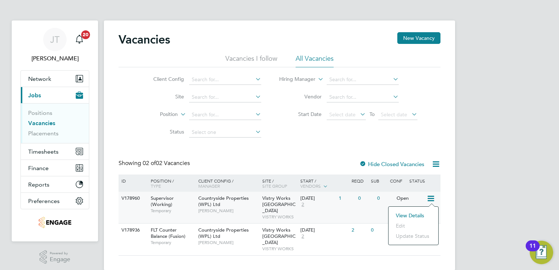 The image size is (559, 270). Describe the element at coordinates (55, 184) in the screenshot. I see `button: Reports` at that location.